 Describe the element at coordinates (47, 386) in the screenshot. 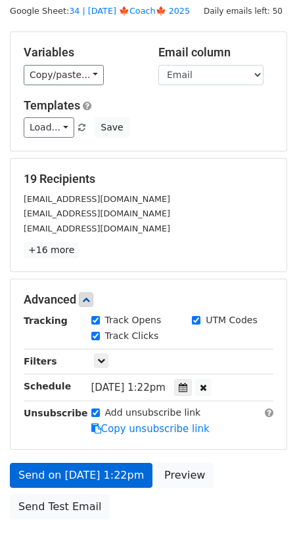

I see `strong: Schedule` at that location.